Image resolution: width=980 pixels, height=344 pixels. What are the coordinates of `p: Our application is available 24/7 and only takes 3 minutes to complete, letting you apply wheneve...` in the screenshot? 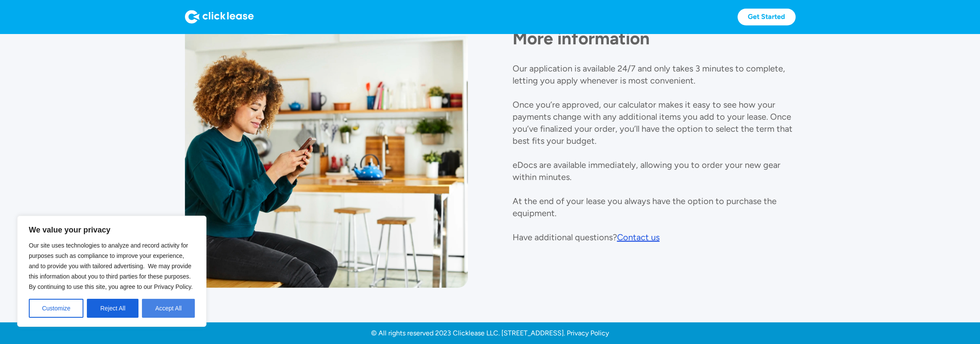 It's located at (652, 153).